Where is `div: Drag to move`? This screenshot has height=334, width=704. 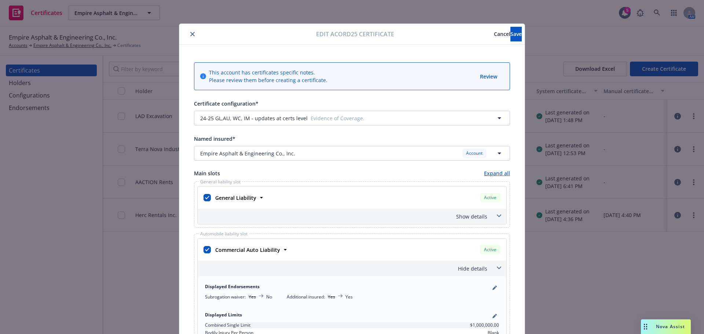 div: Drag to move is located at coordinates (646, 327).